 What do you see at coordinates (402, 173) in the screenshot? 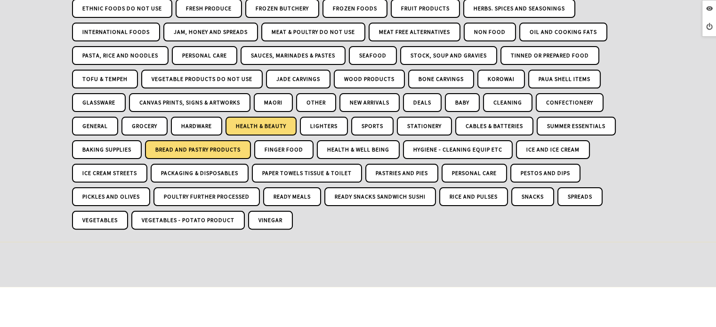
I see `a: Pastries And Pies` at bounding box center [402, 173].